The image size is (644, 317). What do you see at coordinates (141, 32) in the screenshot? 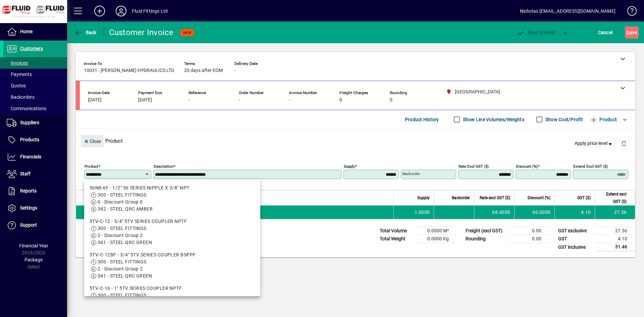
I see `div: Customer Invoice` at bounding box center [141, 32].